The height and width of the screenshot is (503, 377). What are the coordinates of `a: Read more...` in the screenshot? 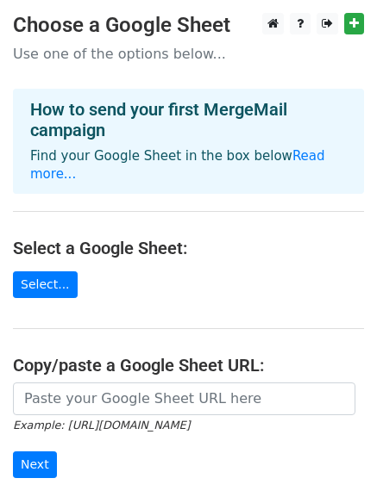 It's located at (178, 165).